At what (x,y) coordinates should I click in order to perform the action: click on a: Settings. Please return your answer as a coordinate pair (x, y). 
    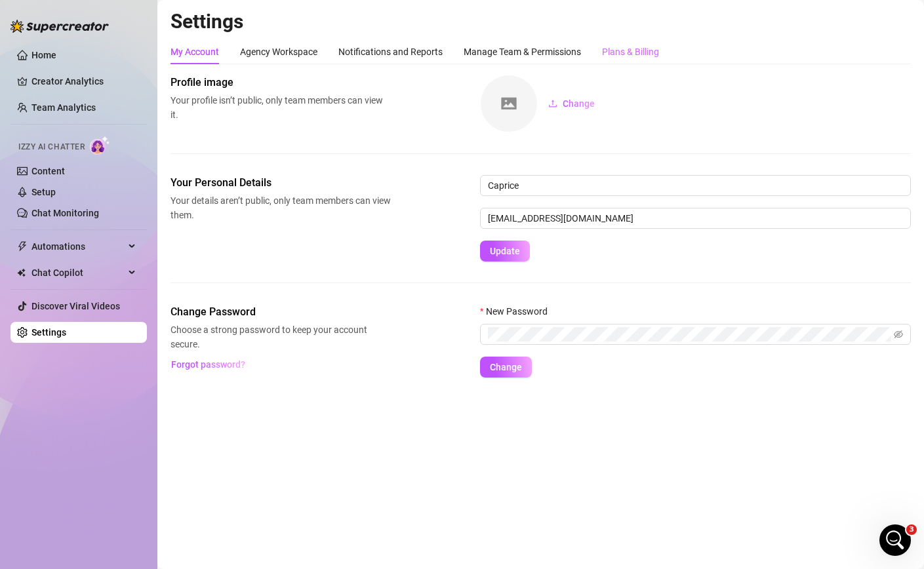
    Looking at the image, I should click on (48, 332).